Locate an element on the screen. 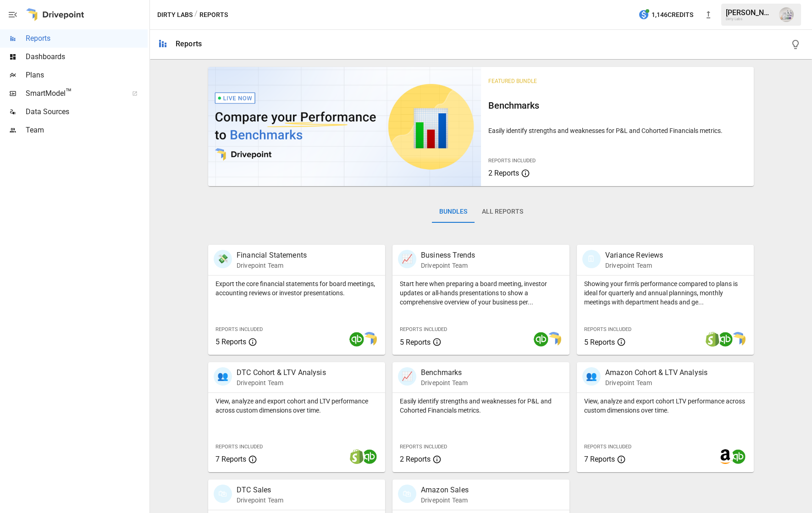 Image resolution: width=812 pixels, height=513 pixels. p: DTC Sales is located at coordinates (260, 490).